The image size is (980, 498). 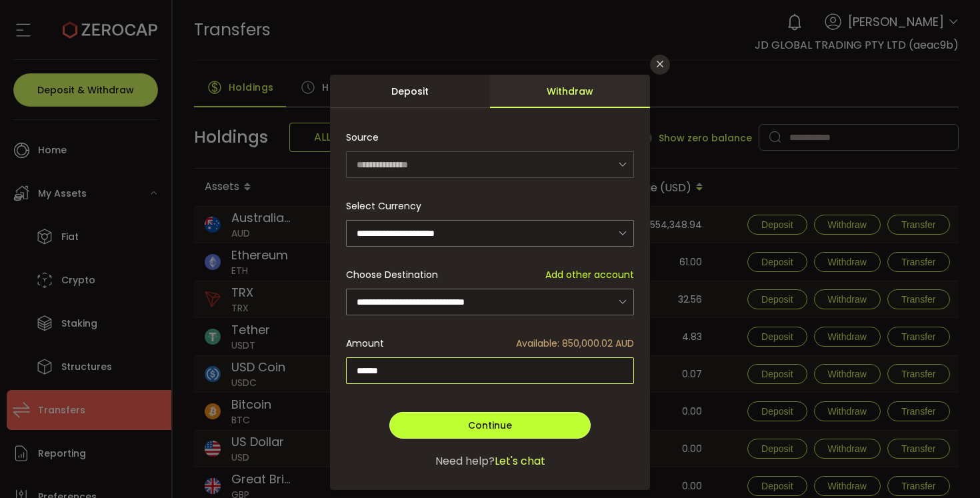 What do you see at coordinates (490, 282) in the screenshot?
I see `div: dialog` at bounding box center [490, 282].